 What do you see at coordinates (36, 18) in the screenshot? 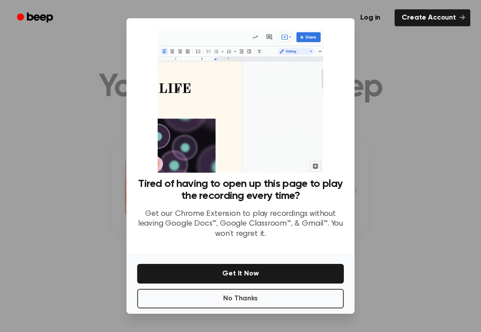
I see `a: Beep` at bounding box center [36, 18].